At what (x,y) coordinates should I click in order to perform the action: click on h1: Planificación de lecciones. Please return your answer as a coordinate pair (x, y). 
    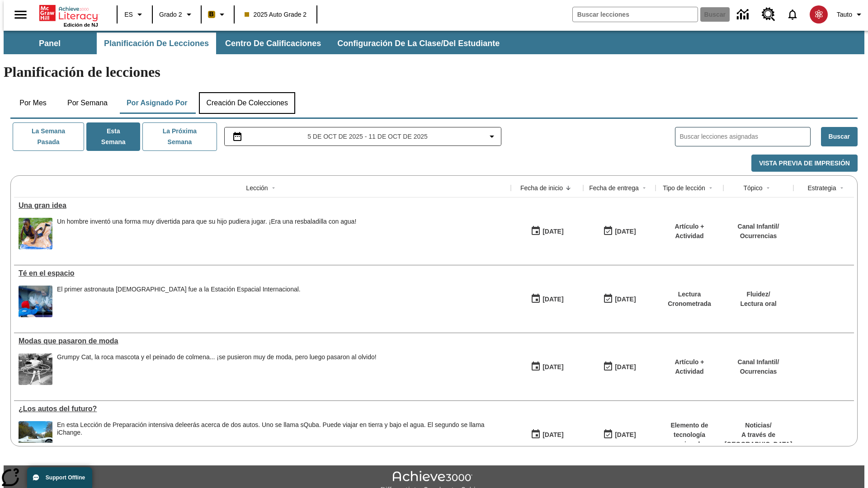
    Looking at the image, I should click on (434, 72).